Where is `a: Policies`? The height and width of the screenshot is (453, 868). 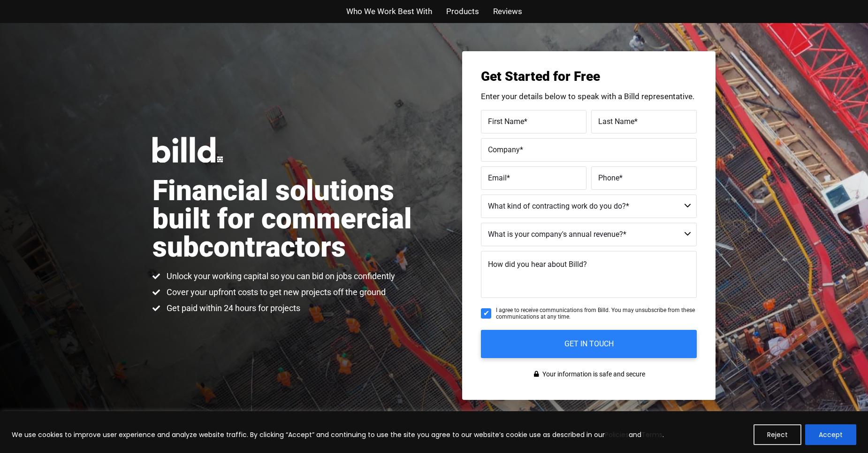 a: Policies is located at coordinates (617, 435).